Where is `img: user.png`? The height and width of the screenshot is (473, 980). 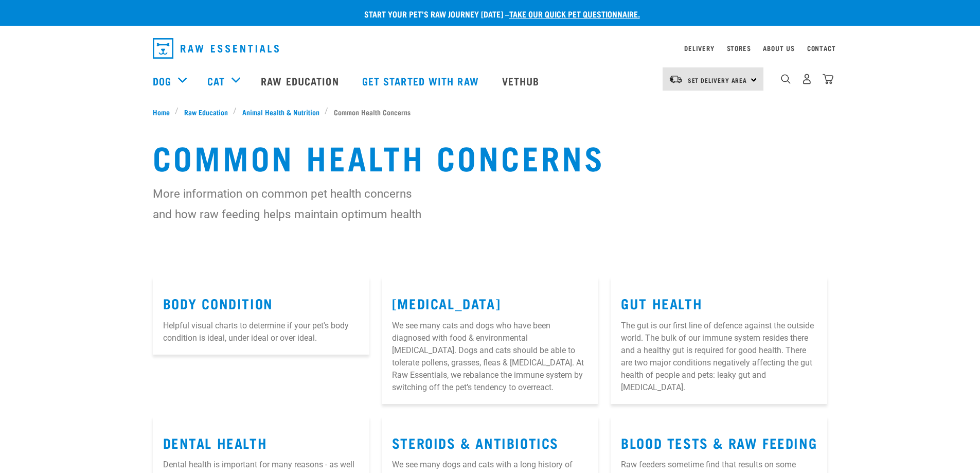 img: user.png is located at coordinates (807, 79).